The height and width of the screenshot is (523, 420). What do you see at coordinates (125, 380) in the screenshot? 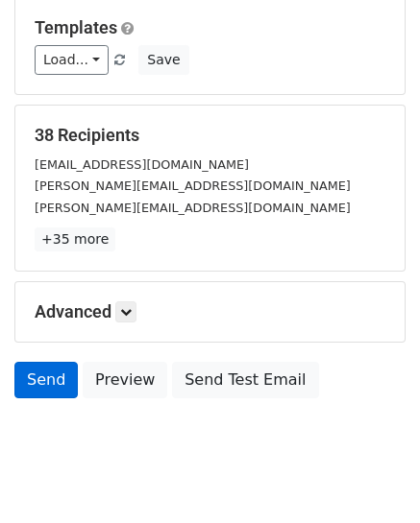
I see `a: Preview` at bounding box center [125, 380].